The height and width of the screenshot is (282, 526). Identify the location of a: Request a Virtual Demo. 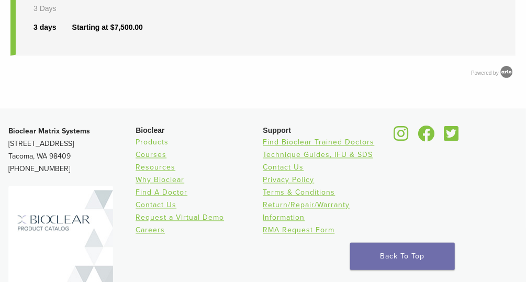
(180, 218).